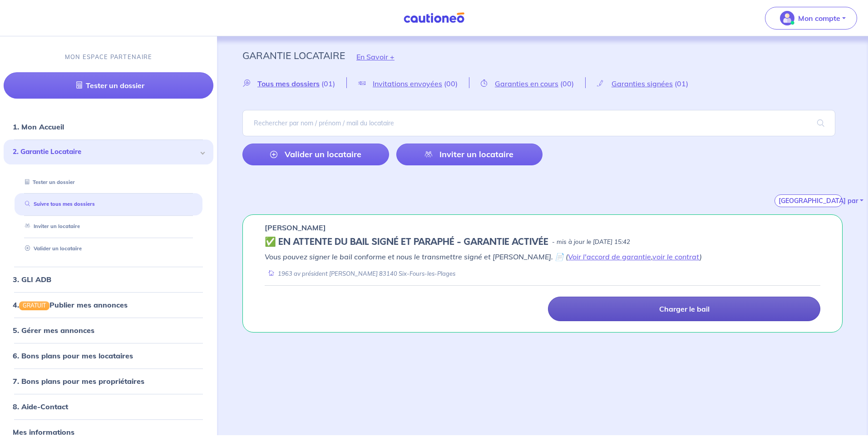  What do you see at coordinates (70, 305) in the screenshot?
I see `a: 4.GRATUITPublier mes annonces` at bounding box center [70, 305].